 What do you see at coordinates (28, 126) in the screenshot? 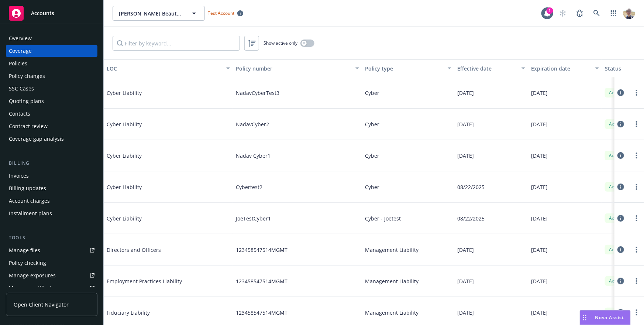
I see `div: Contract review` at bounding box center [28, 126].